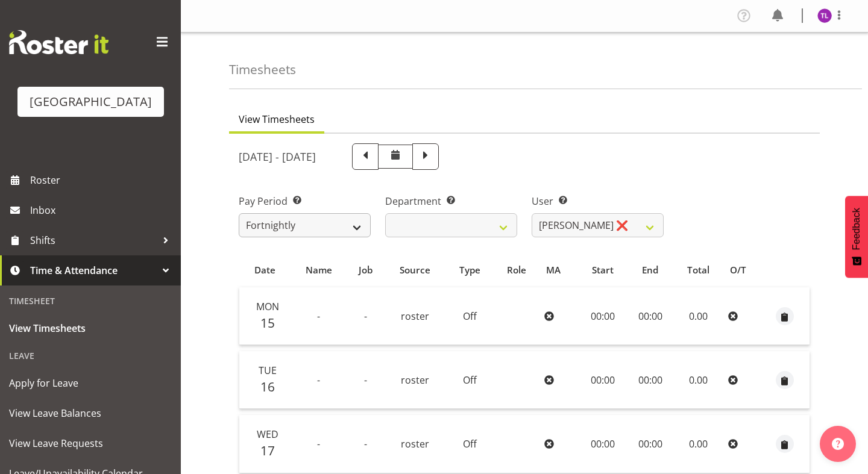 Image resolution: width=868 pixels, height=474 pixels. Describe the element at coordinates (553, 270) in the screenshot. I see `span: MA` at that location.